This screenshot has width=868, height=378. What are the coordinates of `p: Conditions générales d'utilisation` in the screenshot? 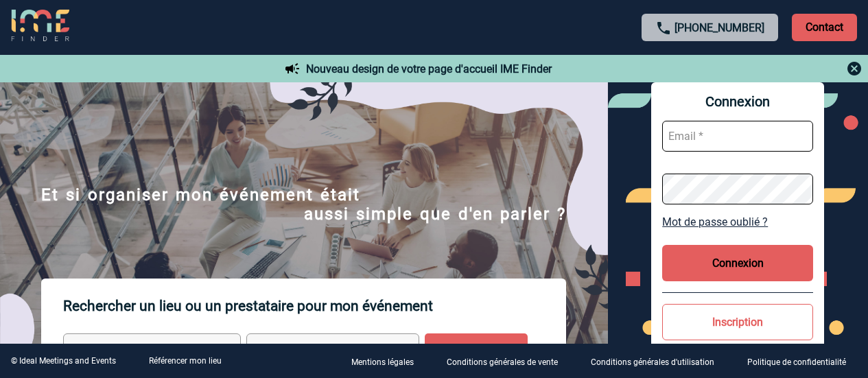 It's located at (652, 362).